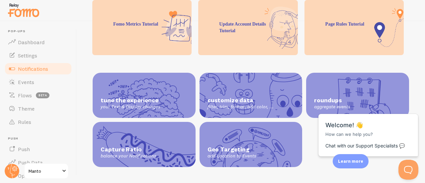  I want to click on span: balance your Notifications, so click(144, 156).